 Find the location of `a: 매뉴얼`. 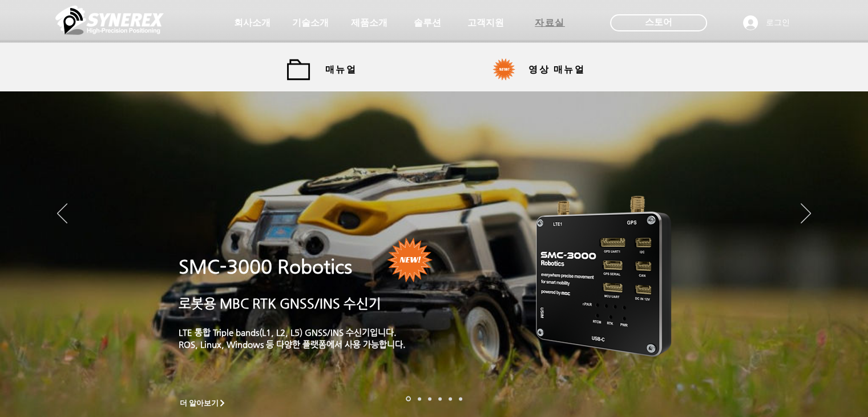

a: 매뉴얼 is located at coordinates (327, 70).